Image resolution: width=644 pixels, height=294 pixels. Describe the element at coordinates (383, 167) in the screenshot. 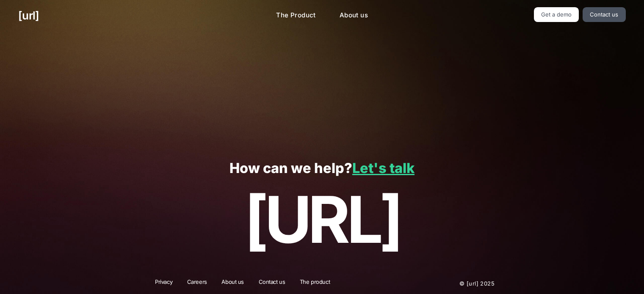

I see `a: Let's talk` at that location.